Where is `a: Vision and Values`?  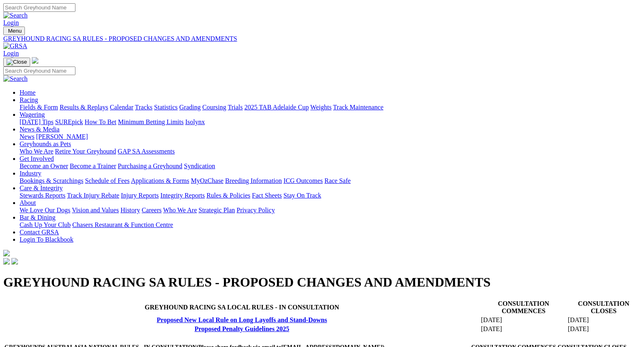
a: Vision and Values is located at coordinates (95, 210).